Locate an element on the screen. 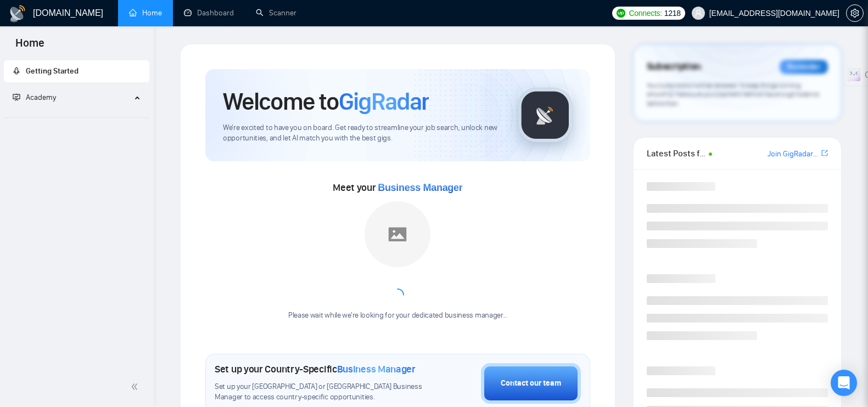 This screenshot has width=868, height=407. li: Academy Homepage is located at coordinates (77, 116).